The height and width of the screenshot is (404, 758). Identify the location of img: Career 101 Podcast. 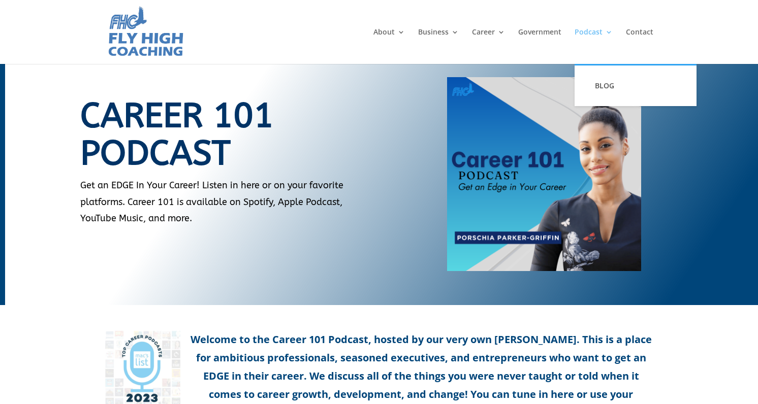
(544, 174).